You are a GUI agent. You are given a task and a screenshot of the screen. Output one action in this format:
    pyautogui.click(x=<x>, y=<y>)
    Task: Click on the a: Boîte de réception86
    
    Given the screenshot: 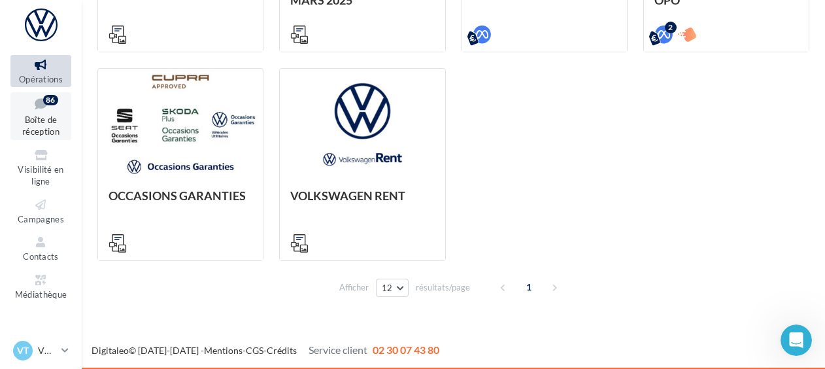 What is the action you would take?
    pyautogui.click(x=41, y=116)
    